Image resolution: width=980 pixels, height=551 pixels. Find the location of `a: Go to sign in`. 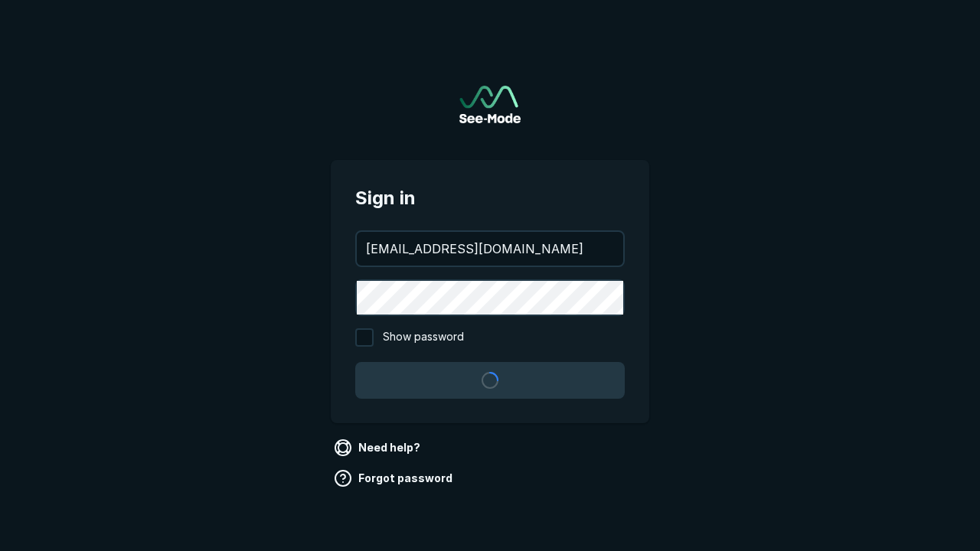

a: Go to sign in is located at coordinates (490, 104).